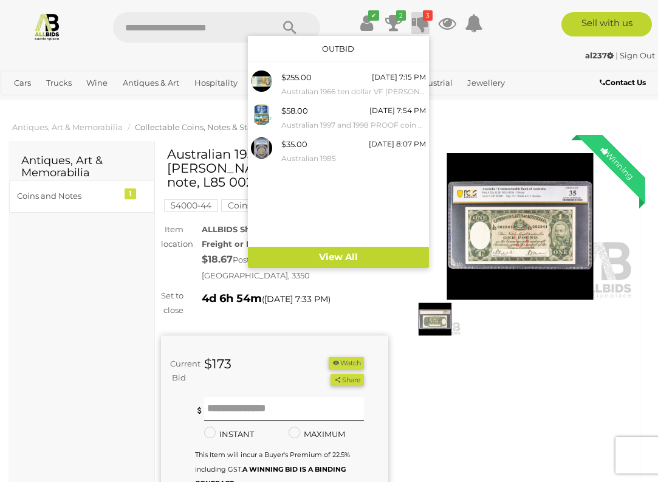 This screenshot has height=482, width=658. I want to click on h2: Antiques, Art & Memorabilia, so click(81, 167).